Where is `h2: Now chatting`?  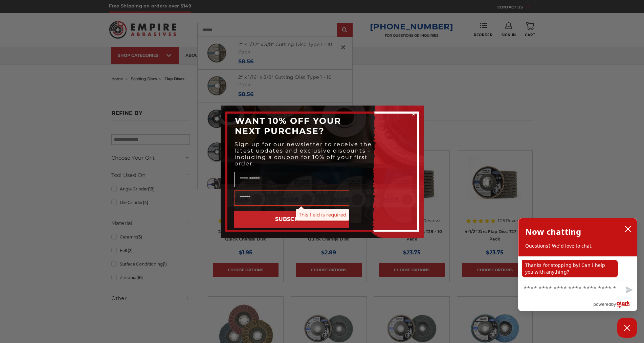 h2: Now chatting is located at coordinates (553, 232).